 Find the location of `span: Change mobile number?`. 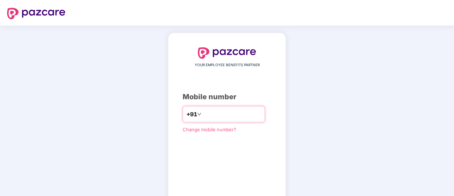

span: Change mobile number? is located at coordinates (209, 129).